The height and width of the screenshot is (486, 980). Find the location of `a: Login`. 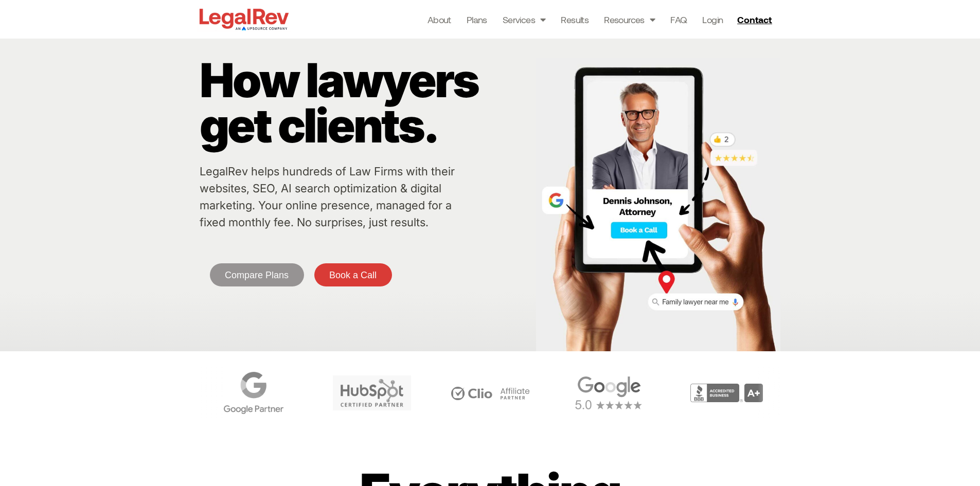

a: Login is located at coordinates (713, 20).